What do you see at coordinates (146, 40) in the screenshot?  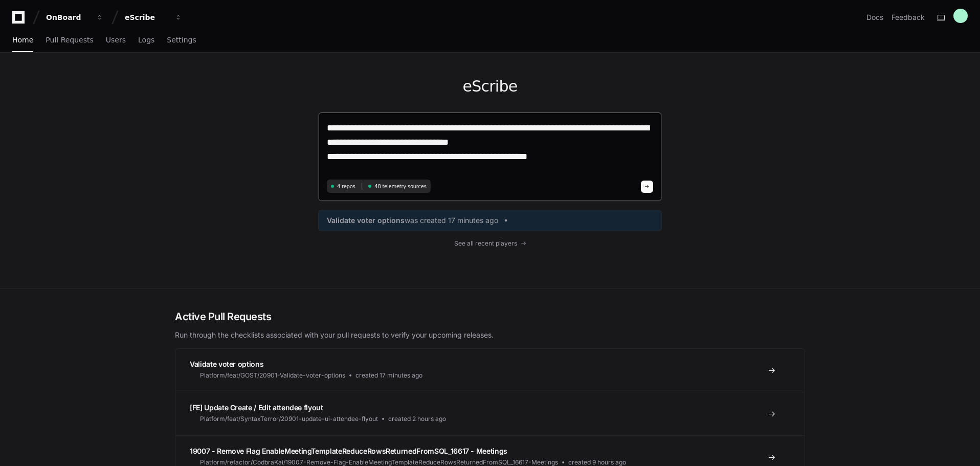 I see `span: Logs` at bounding box center [146, 40].